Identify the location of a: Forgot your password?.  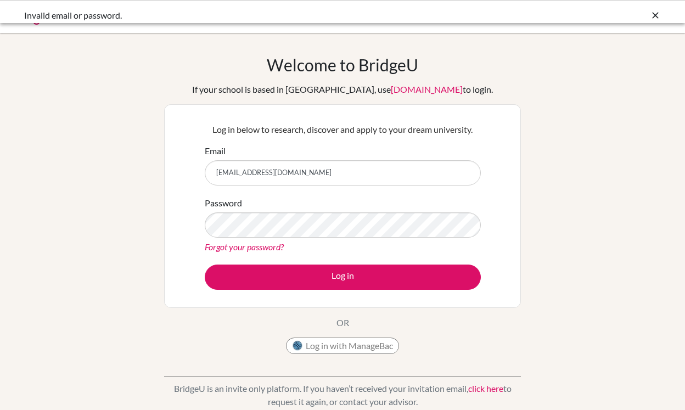
(244, 246).